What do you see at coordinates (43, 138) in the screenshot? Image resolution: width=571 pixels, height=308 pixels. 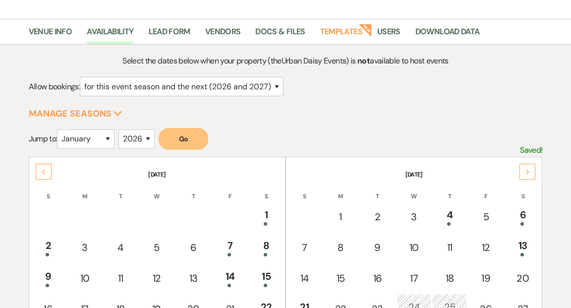 I see `span: Jump to:` at bounding box center [43, 138].